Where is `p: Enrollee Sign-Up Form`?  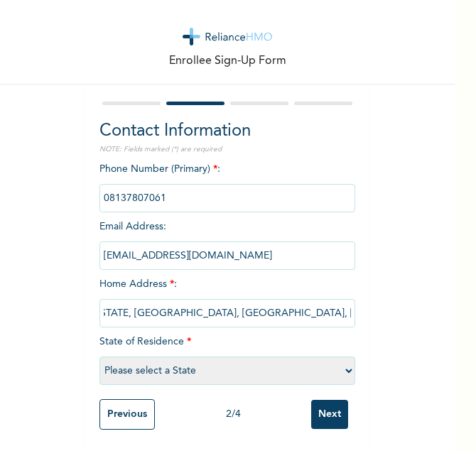 p: Enrollee Sign-Up Form is located at coordinates (227, 61).